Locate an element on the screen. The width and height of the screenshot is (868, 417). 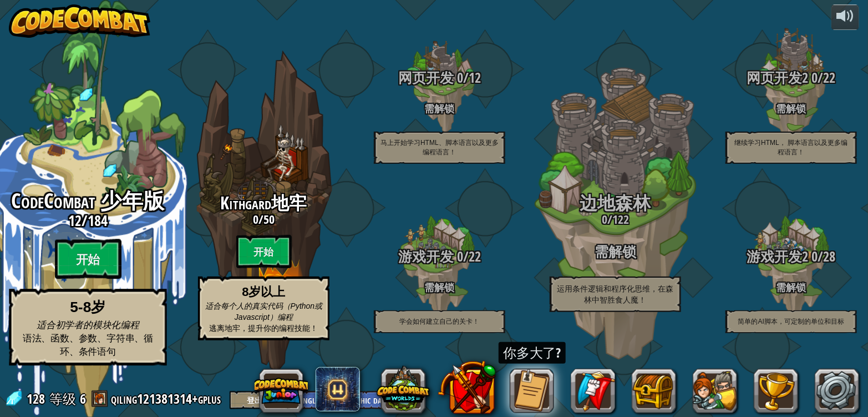
span: 网页开发 is located at coordinates (426, 77).